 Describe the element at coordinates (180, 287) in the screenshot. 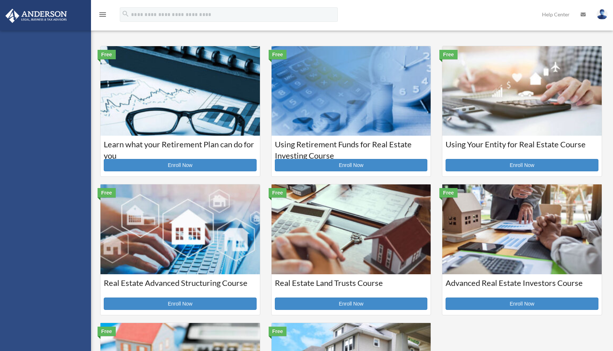

I see `h3: Real Estate Advanced Structuring Course` at that location.